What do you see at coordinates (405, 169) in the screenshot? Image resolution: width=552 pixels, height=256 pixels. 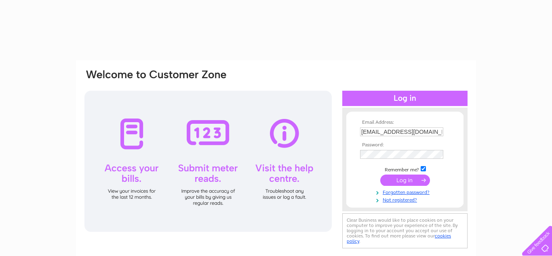 I see `td: Remember me?` at bounding box center [405, 169].